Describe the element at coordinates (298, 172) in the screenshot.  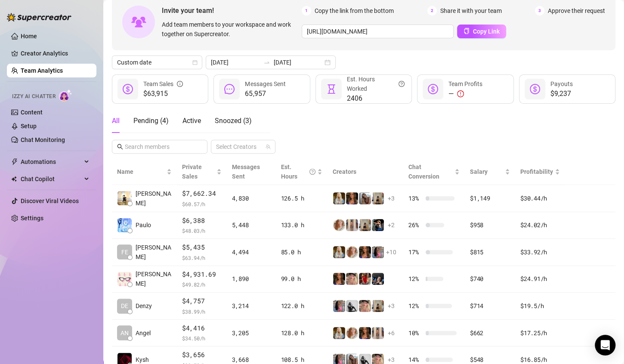
I see `div: Est. Hours` at that location.